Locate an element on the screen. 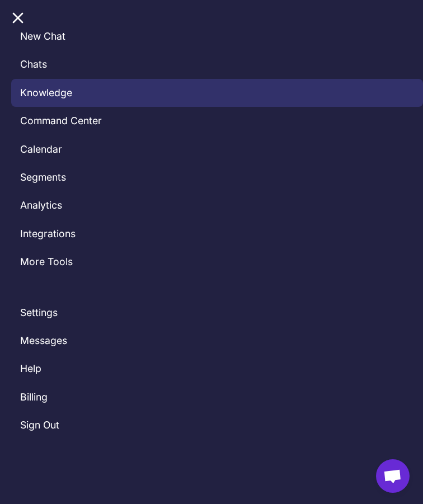  a: Analytics is located at coordinates (217, 205).